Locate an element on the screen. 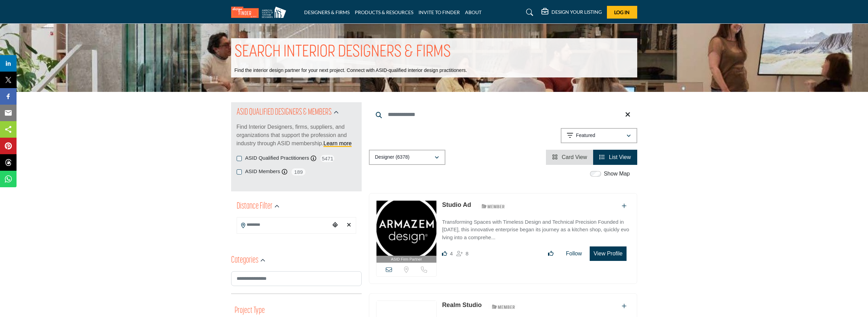  h5: DESIGN YOUR LISTING is located at coordinates (576, 12).